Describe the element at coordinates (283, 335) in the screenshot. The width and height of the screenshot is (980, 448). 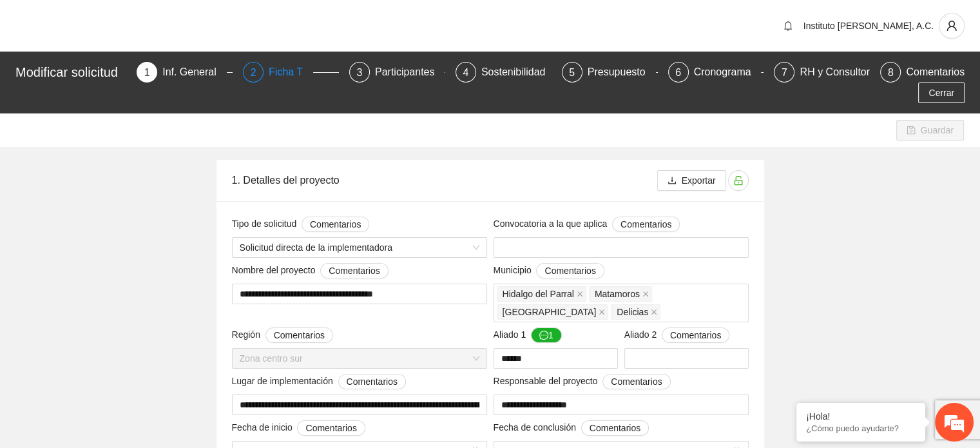
I see `span: Región` at that location.